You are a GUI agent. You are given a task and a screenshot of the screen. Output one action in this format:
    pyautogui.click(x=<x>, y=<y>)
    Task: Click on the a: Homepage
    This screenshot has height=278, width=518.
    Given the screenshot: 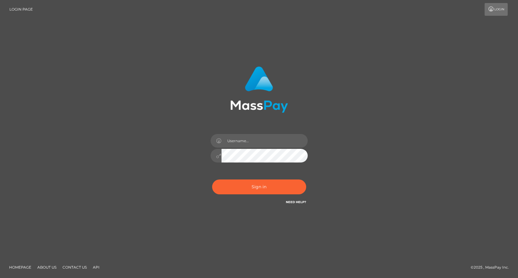 What is the action you would take?
    pyautogui.click(x=20, y=267)
    